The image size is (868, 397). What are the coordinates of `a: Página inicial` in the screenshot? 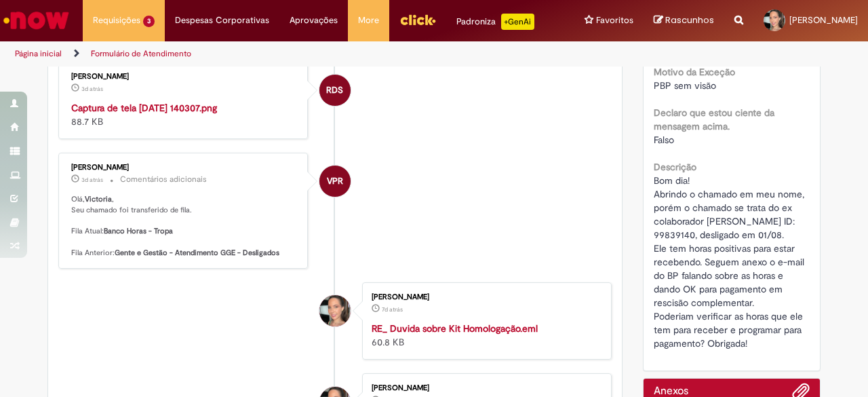 It's located at (38, 54).